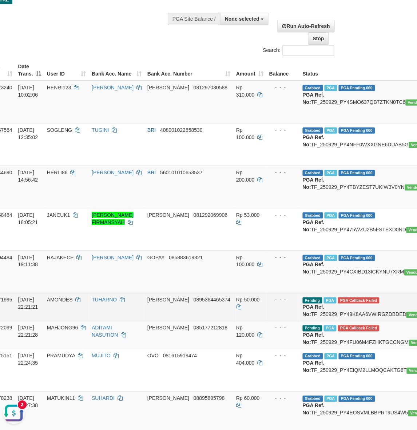 The width and height of the screenshot is (417, 430). Describe the element at coordinates (104, 300) in the screenshot. I see `a: TUHARNO` at that location.